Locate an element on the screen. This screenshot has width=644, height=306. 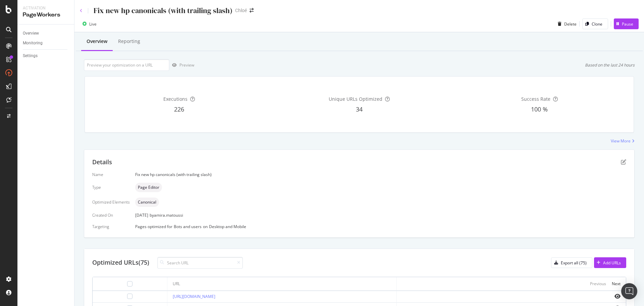
div: Type is located at coordinates (111, 187).